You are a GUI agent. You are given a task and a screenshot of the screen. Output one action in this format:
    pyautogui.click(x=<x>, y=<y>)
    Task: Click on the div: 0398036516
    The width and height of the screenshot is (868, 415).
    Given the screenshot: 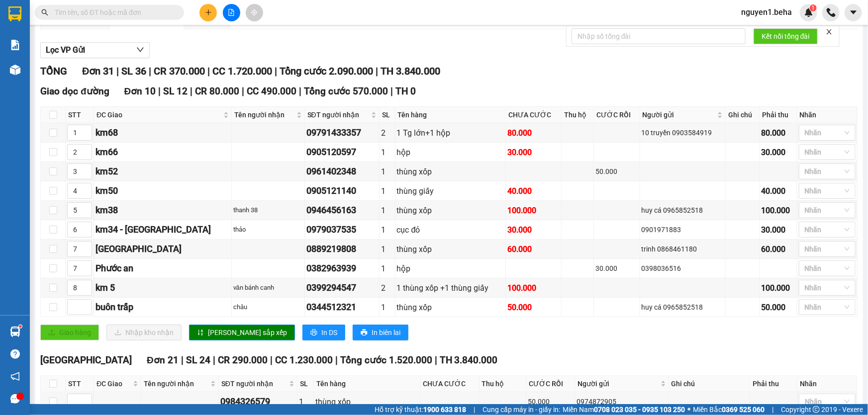 What is the action you would take?
    pyautogui.click(x=683, y=269)
    